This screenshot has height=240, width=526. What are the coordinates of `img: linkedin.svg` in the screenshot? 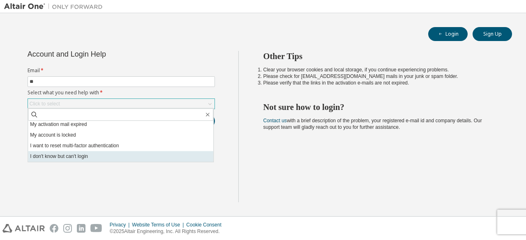 It's located at (81, 228).